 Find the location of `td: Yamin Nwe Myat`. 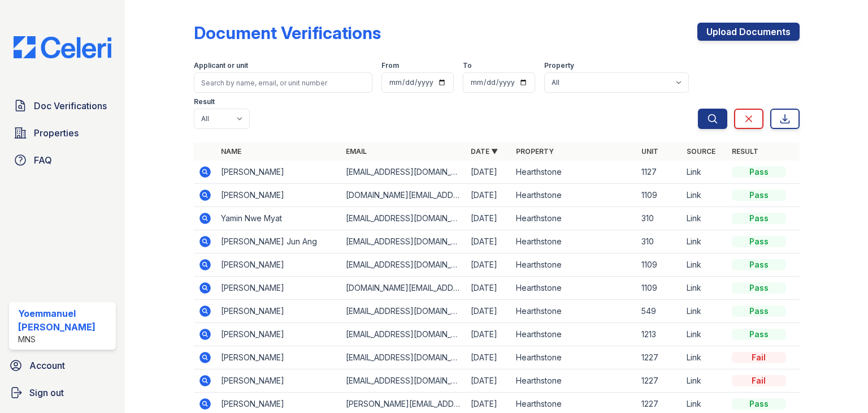

td: Yamin Nwe Myat is located at coordinates (278, 218).